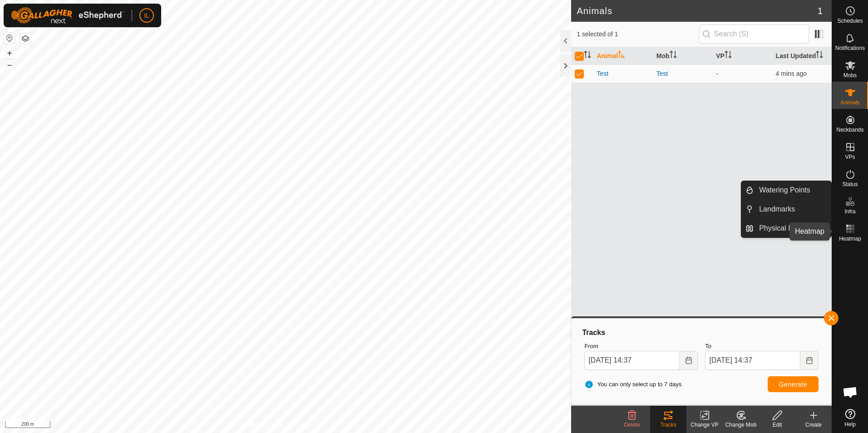 The width and height of the screenshot is (868, 433). I want to click on span: Generate, so click(793, 384).